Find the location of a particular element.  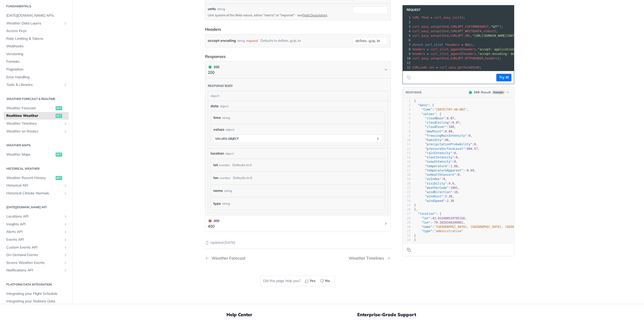

span: Historical Climate Normals is located at coordinates (34, 193).